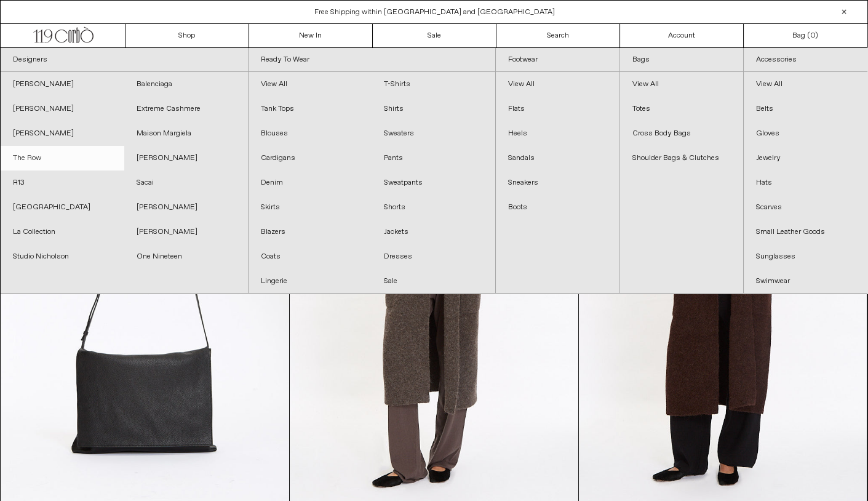 The image size is (868, 501). What do you see at coordinates (805, 208) in the screenshot?
I see `a: Scarves` at bounding box center [805, 208].